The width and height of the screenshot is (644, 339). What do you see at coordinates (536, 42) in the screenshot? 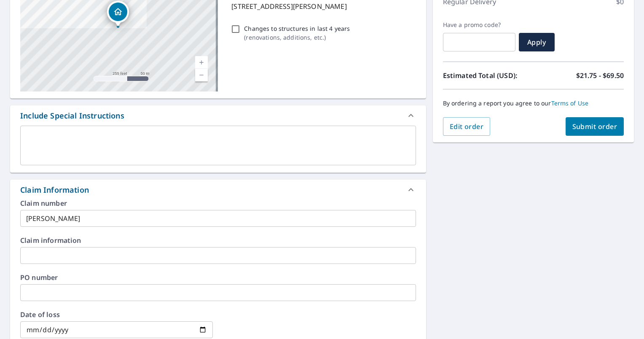
I see `button: Apply` at bounding box center [536, 42].